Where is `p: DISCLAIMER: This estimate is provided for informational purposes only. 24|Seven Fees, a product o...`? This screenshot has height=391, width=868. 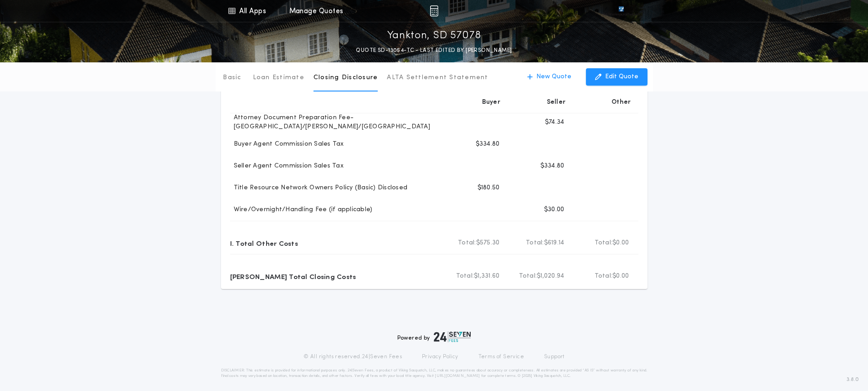 p: DISCLAIMER: This estimate is provided for informational purposes only. 24|Seven Fees, a product o... is located at coordinates (434, 373).